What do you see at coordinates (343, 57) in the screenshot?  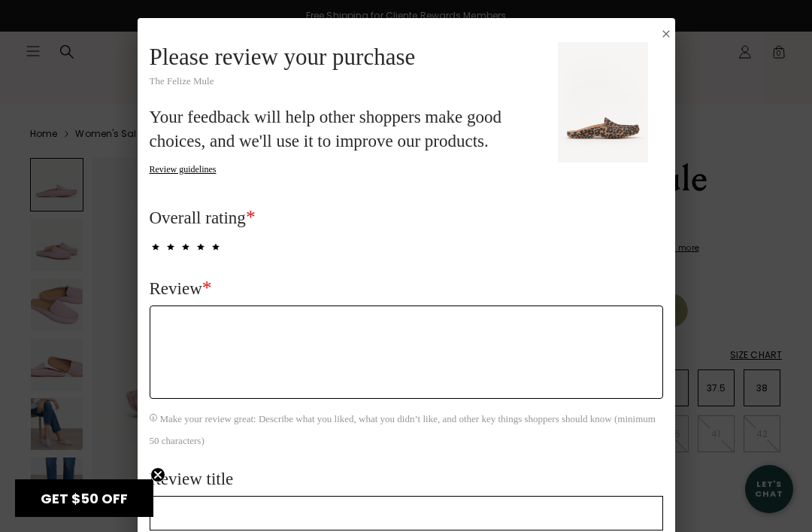 I see `div: Please review your purchase` at bounding box center [343, 57].